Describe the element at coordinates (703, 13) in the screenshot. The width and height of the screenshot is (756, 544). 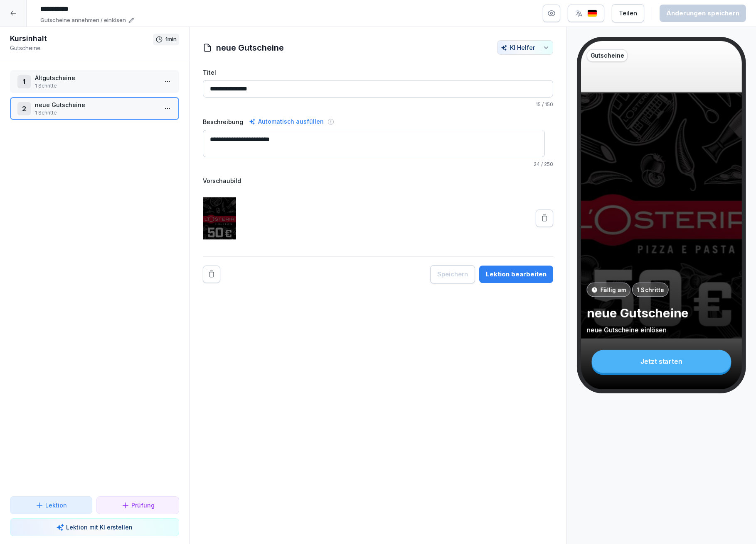
I see `div: Änderungen speichern` at that location.